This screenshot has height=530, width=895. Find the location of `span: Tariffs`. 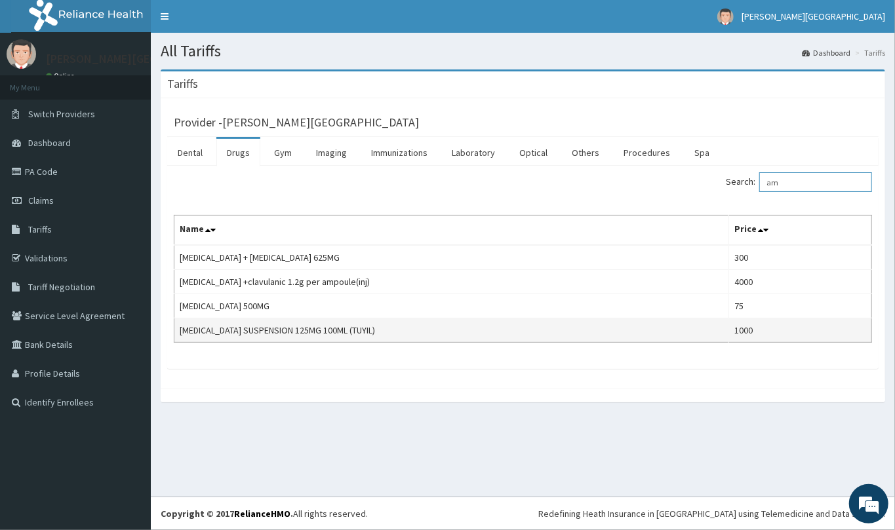

span: Tariffs is located at coordinates (40, 229).